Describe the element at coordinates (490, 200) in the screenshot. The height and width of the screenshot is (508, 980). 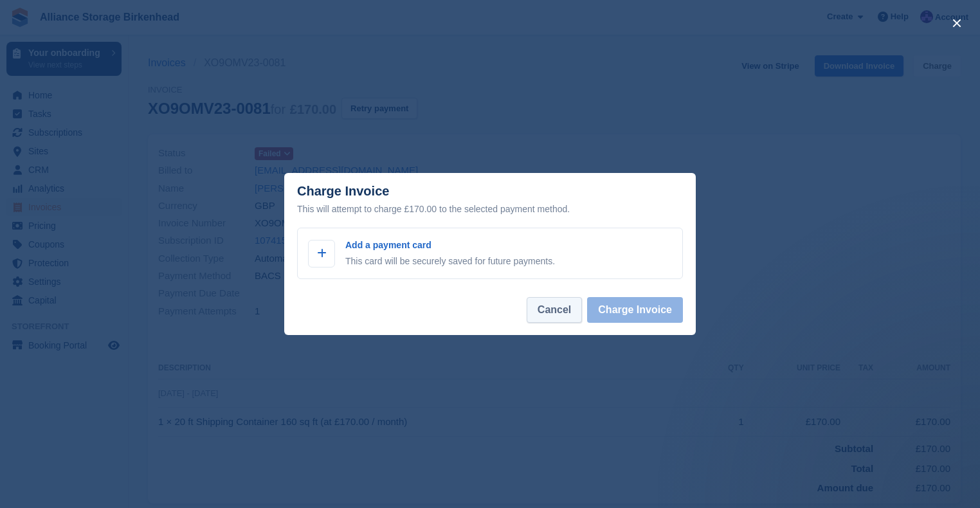
I see `div: Charge Invoice` at that location.